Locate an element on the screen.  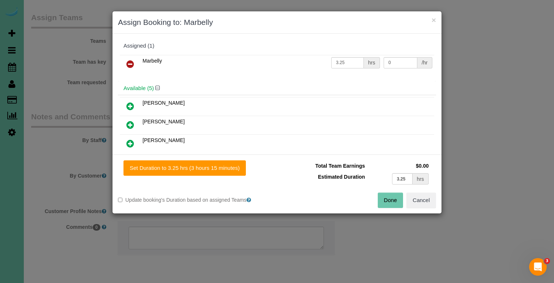
div: /hr is located at coordinates (425, 63).